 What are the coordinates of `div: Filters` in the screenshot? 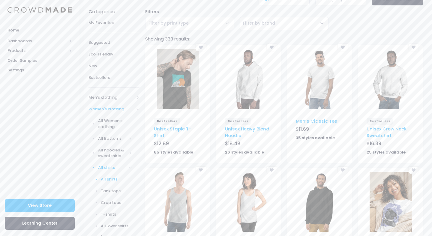 It's located at (284, 12).